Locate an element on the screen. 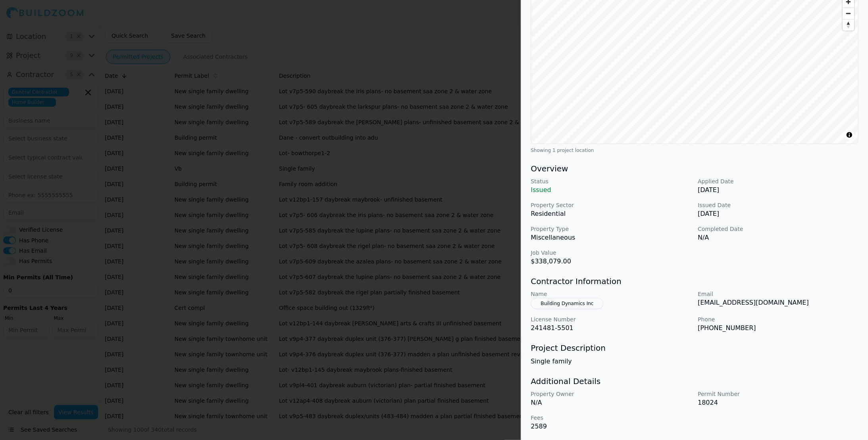  button: Zoom out is located at coordinates (848, 13).